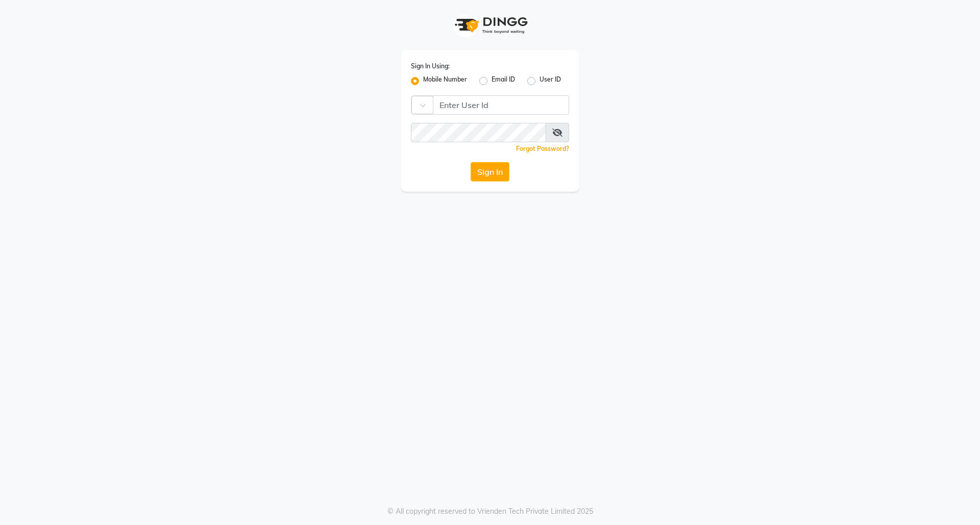  Describe the element at coordinates (490, 25) in the screenshot. I see `img: logo1.svg` at that location.